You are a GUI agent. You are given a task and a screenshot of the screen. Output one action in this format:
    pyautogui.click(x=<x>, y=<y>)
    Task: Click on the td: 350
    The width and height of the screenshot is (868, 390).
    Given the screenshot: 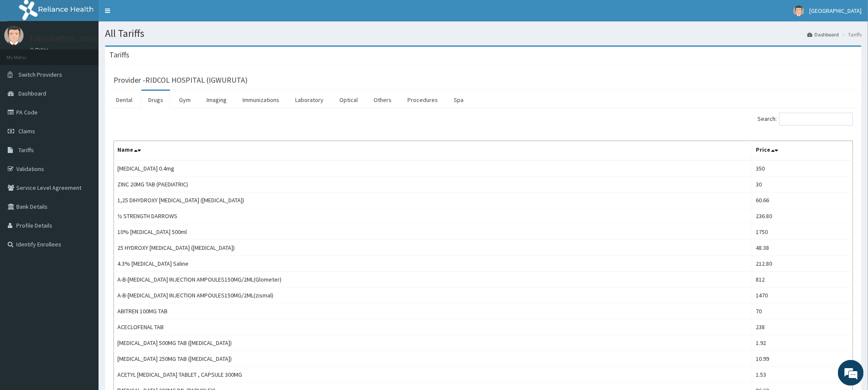 What is the action you would take?
    pyautogui.click(x=802, y=168)
    